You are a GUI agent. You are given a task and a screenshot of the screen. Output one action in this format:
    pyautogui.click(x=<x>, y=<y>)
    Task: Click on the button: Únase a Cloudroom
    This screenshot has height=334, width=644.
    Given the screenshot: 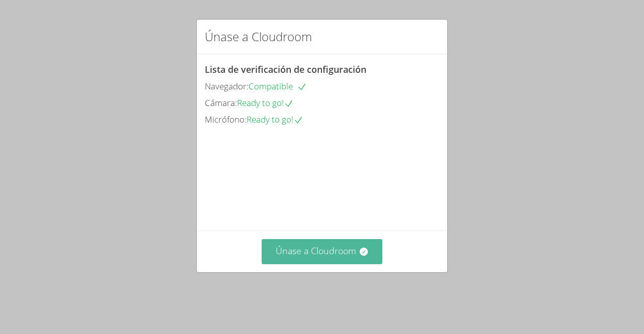 What is the action you would take?
    pyautogui.click(x=322, y=251)
    